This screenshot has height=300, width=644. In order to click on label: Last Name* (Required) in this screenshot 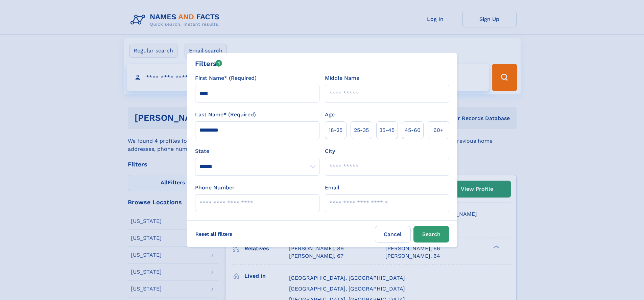, I will do `click(225, 115)`.